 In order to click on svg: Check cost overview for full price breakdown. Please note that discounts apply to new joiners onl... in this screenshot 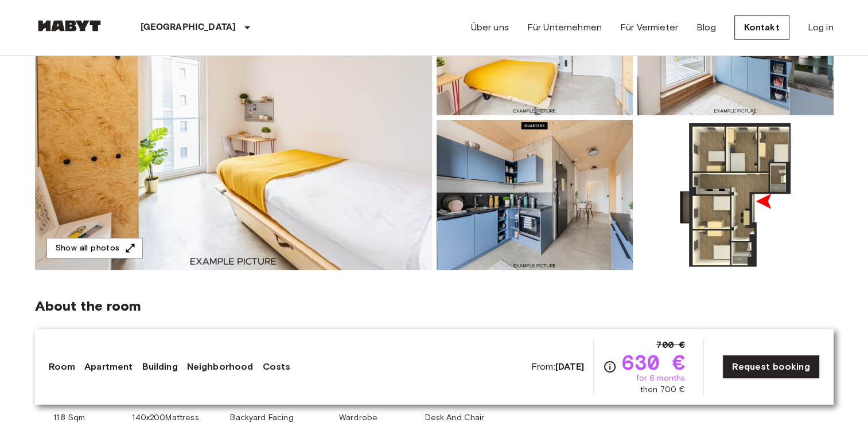, I will do `click(610, 367)`.